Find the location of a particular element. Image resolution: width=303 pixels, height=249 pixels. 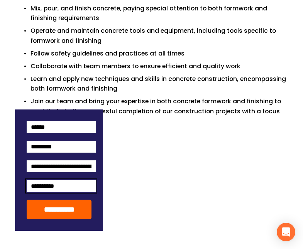

p: Join our team and bring your expertise in both concrete formwork and finishing to contribute to t... is located at coordinates (159, 111).